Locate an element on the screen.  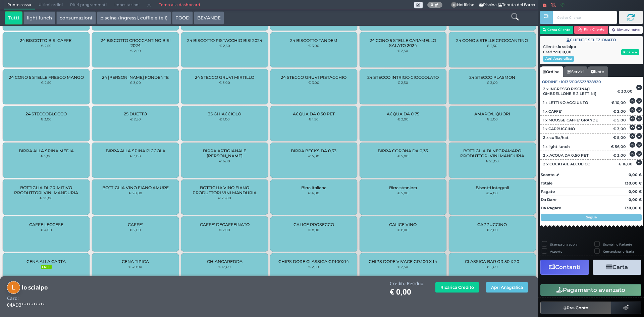
span: 24 CONO 5 STELLE CROCCANTINO is located at coordinates (492, 40).